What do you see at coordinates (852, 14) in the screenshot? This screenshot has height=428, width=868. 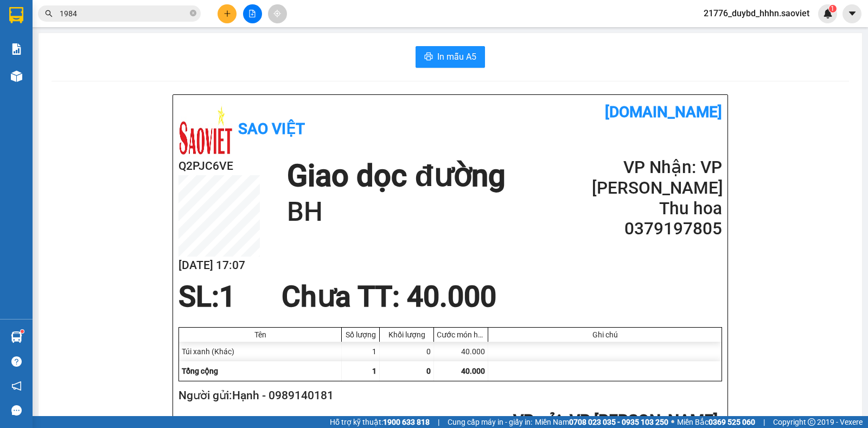 I see `span: caret-down` at bounding box center [852, 14].